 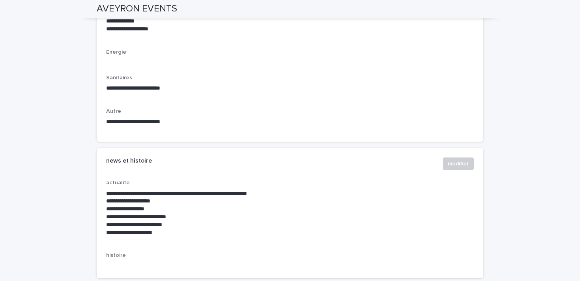 I want to click on h2: news et histoire, so click(x=129, y=161).